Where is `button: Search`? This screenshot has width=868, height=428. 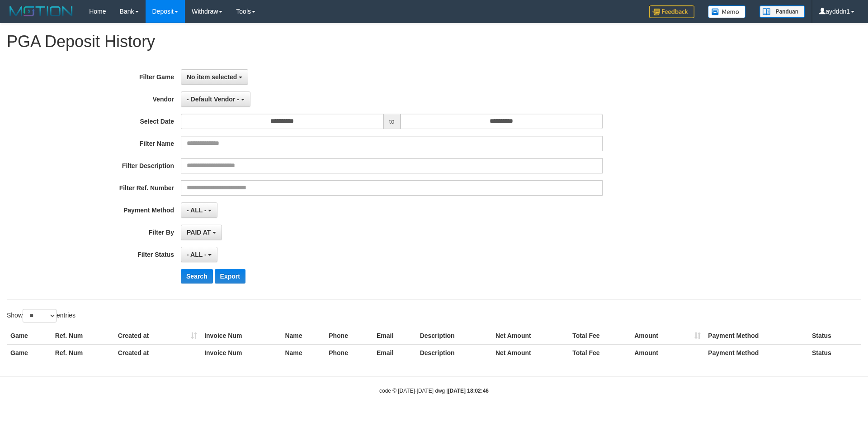
button: Search is located at coordinates (197, 276).